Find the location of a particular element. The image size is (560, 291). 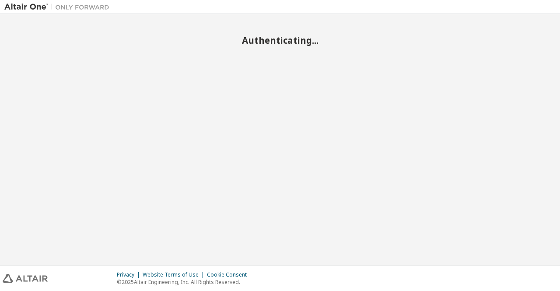

p: © 2025 Altair Engineering, Inc. All Rights Reserved. is located at coordinates (184, 282).